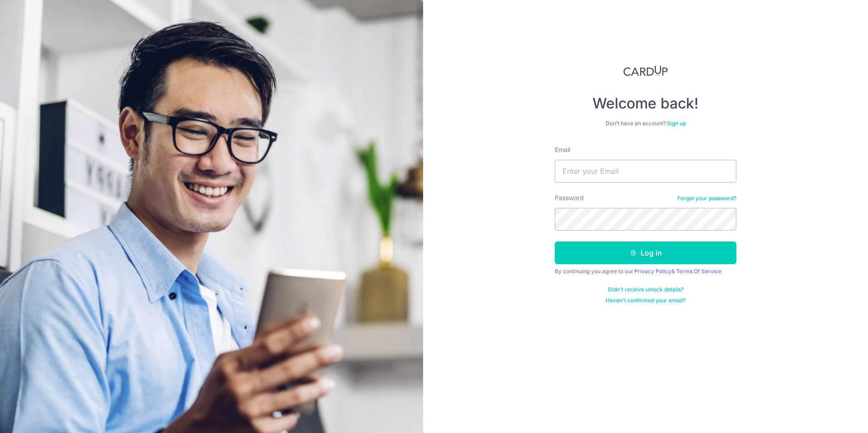 The width and height of the screenshot is (868, 433). What do you see at coordinates (569, 198) in the screenshot?
I see `label: Password` at bounding box center [569, 198].